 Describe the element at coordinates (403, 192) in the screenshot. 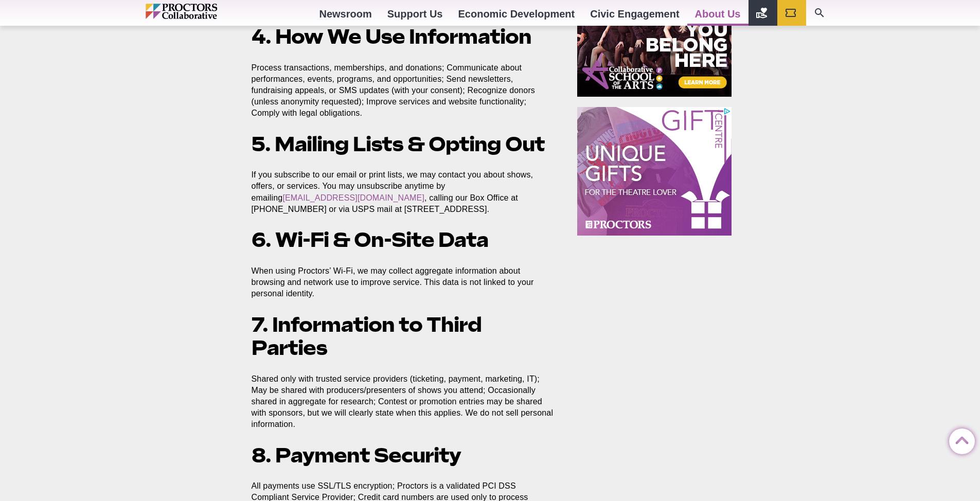

I see `p: If you subscribe to our email or print lists, we may contact you about shows, offers, or services...` at that location.